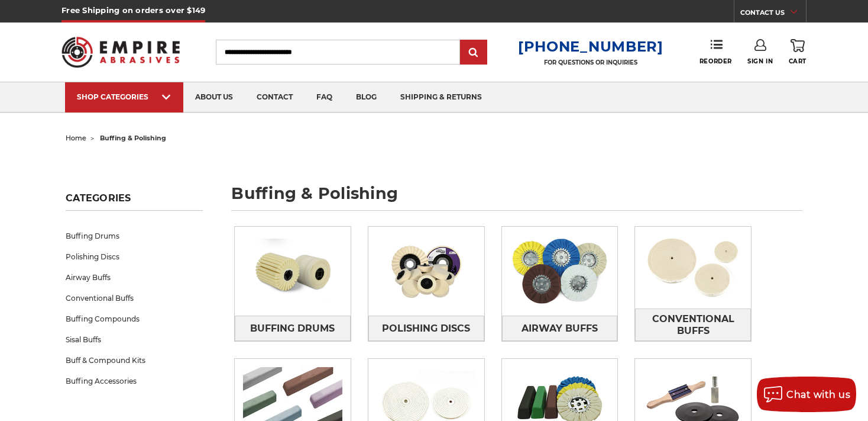 This screenshot has height=421, width=868. I want to click on span: Conventional Buffs, so click(693, 325).